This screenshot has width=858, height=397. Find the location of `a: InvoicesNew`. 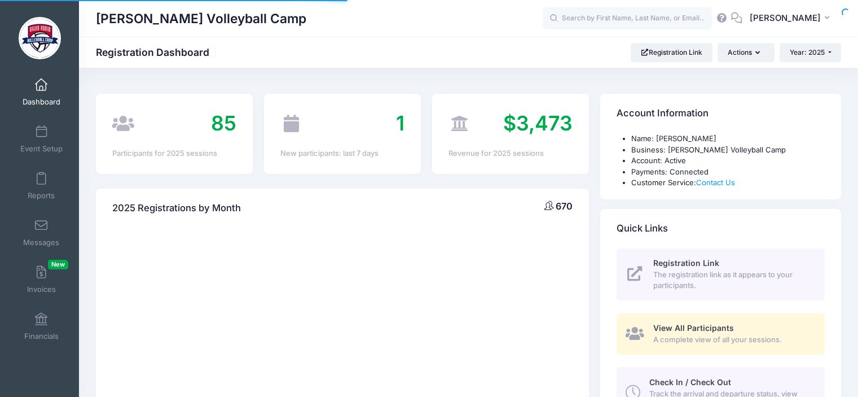

a: InvoicesNew is located at coordinates (41, 279).